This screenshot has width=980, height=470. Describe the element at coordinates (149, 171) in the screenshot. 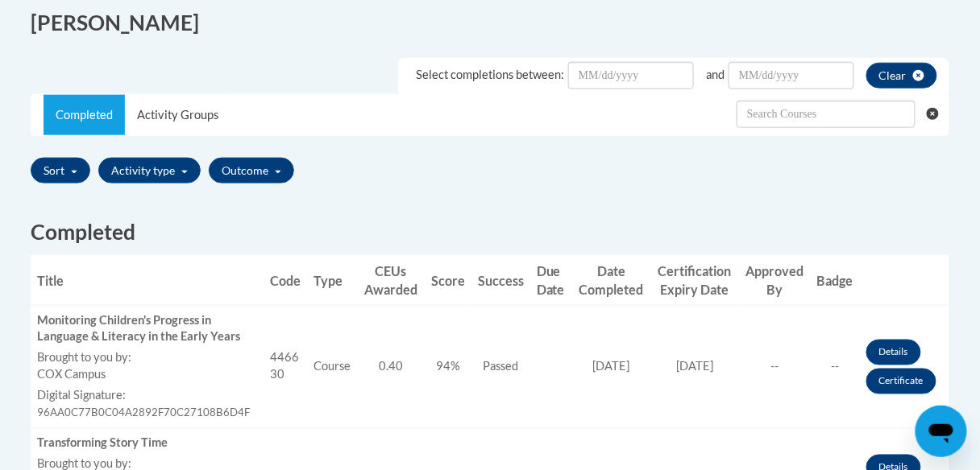

I see `button: Activity type` at that location.